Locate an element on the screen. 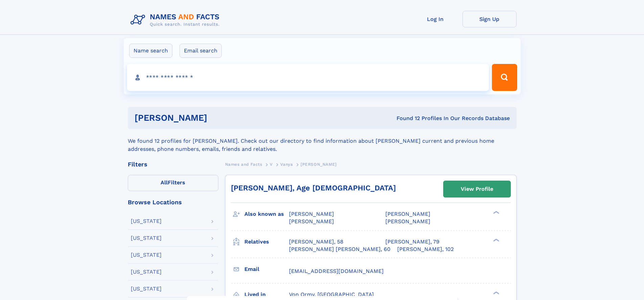 This screenshot has width=644, height=300. label: Email search is located at coordinates (200, 51).